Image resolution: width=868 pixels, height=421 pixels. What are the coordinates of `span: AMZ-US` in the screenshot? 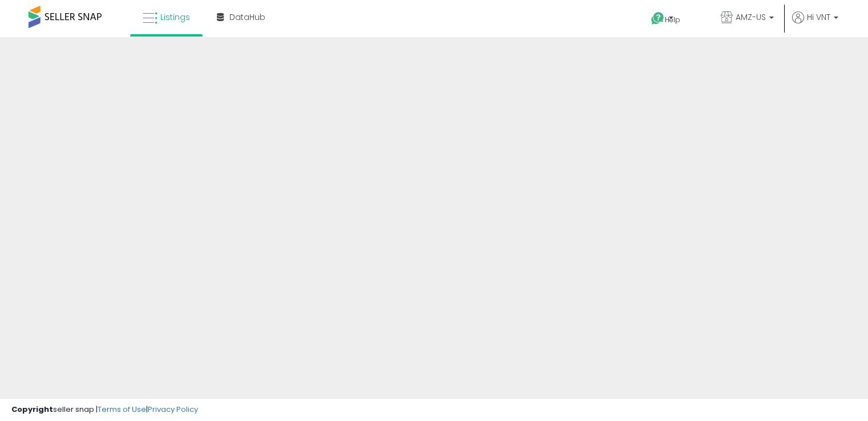 It's located at (750, 17).